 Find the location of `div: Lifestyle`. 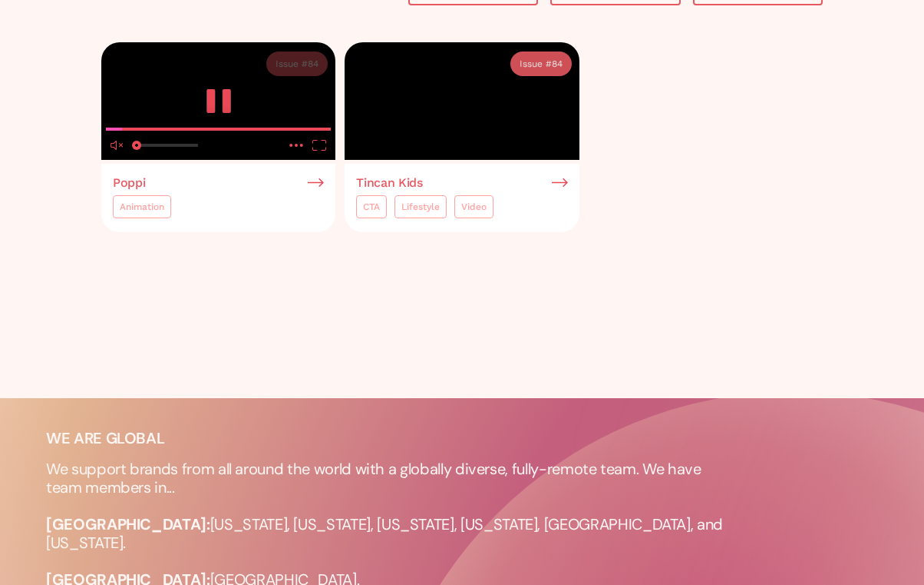

div: Lifestyle is located at coordinates (421, 207).